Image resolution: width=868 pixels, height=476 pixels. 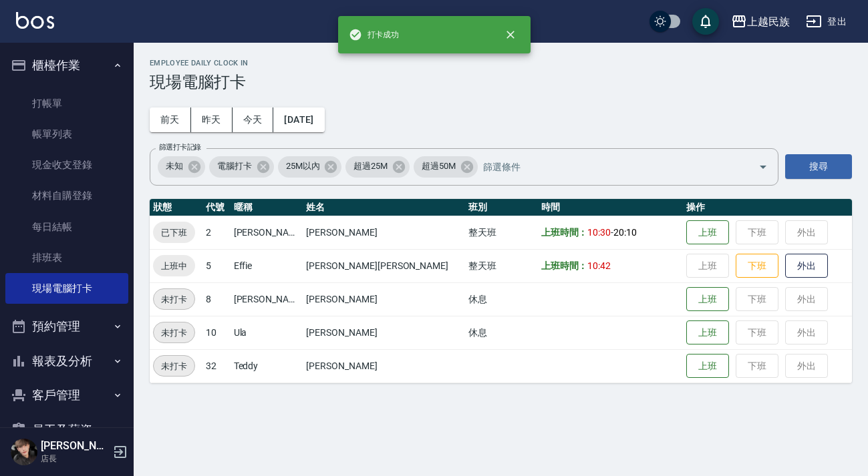 What do you see at coordinates (384, 208) in the screenshot?
I see `th: 姓名` at bounding box center [384, 208].